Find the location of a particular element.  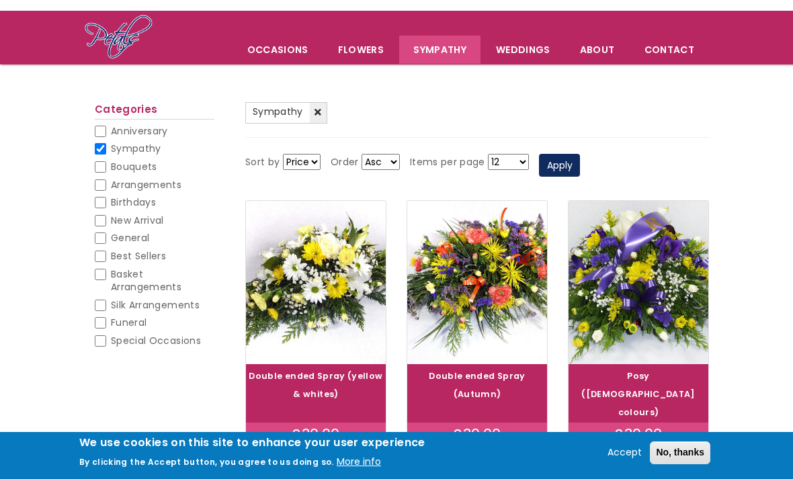

span: Bouquets is located at coordinates (134, 167).